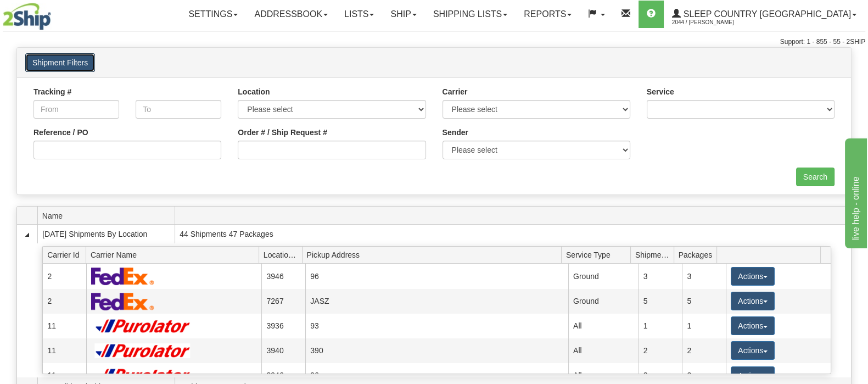 The width and height of the screenshot is (868, 384). I want to click on span: Carrier Name, so click(174, 254).